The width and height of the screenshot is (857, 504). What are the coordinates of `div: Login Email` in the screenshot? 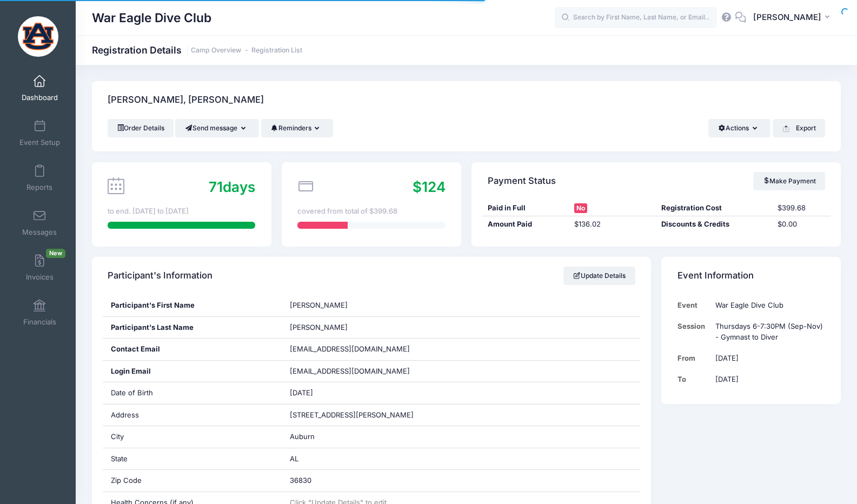 It's located at (192, 371).